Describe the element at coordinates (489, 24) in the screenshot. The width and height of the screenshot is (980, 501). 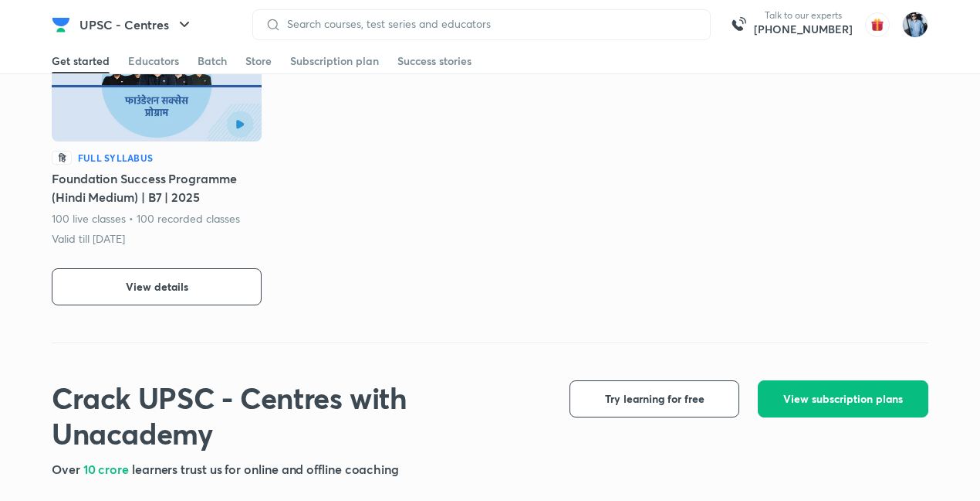
I see `input: Search courses, test series and educators` at that location.